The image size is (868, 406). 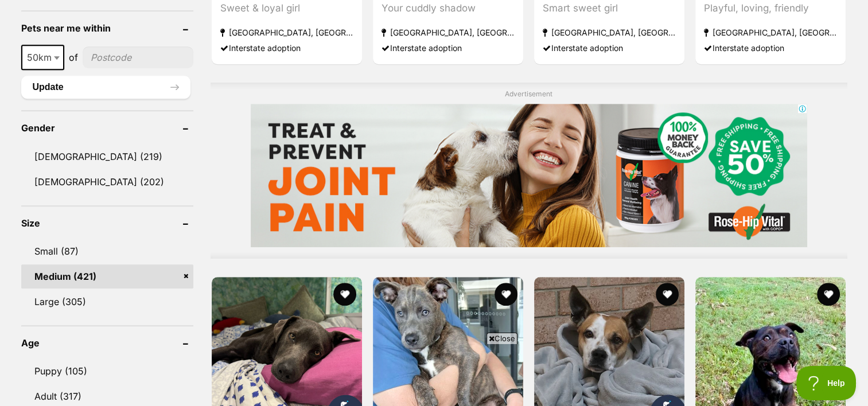 What do you see at coordinates (502, 339) in the screenshot?
I see `span: Close` at bounding box center [502, 339].